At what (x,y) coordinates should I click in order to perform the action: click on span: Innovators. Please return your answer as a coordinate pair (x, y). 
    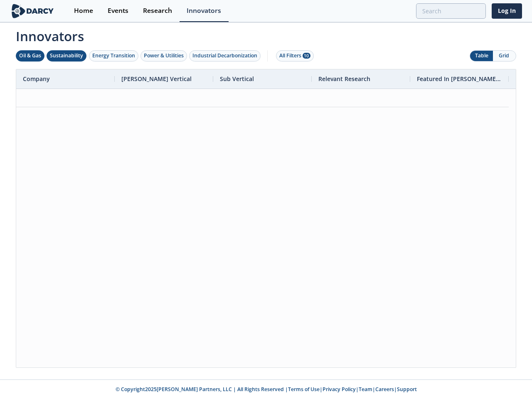
    Looking at the image, I should click on (266, 35).